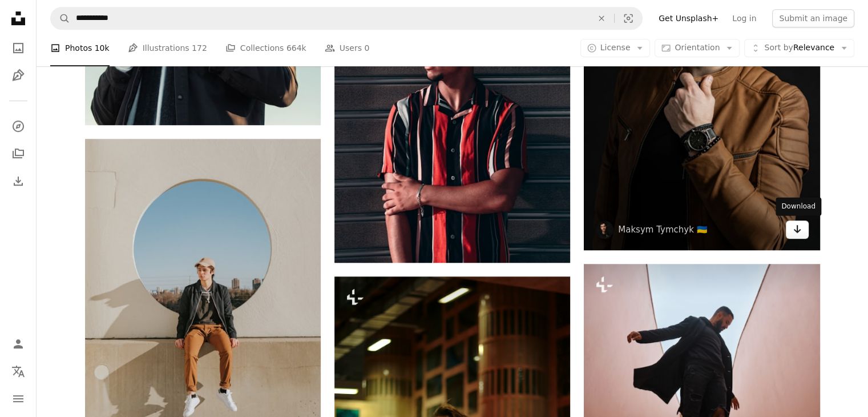  Describe the element at coordinates (347, 48) in the screenshot. I see `a: Users 0` at that location.